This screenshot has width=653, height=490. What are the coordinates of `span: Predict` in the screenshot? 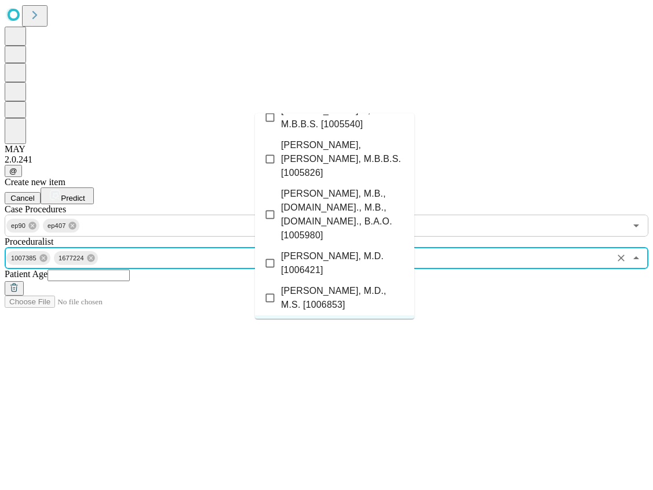 It's located at (72, 198).